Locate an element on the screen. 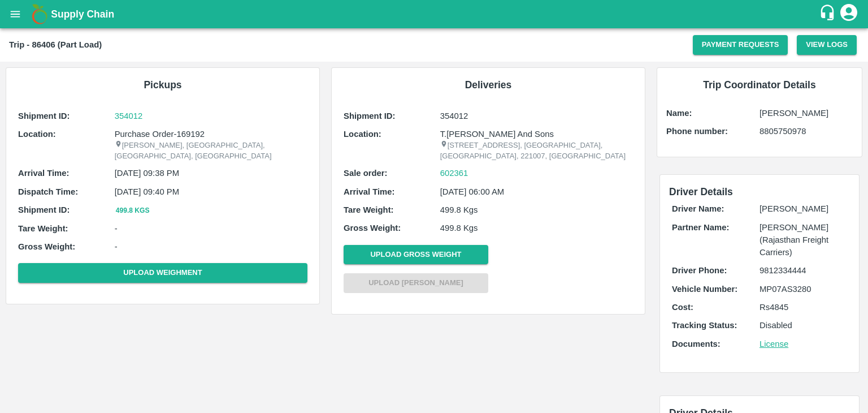  b: Name: is located at coordinates (679, 113).